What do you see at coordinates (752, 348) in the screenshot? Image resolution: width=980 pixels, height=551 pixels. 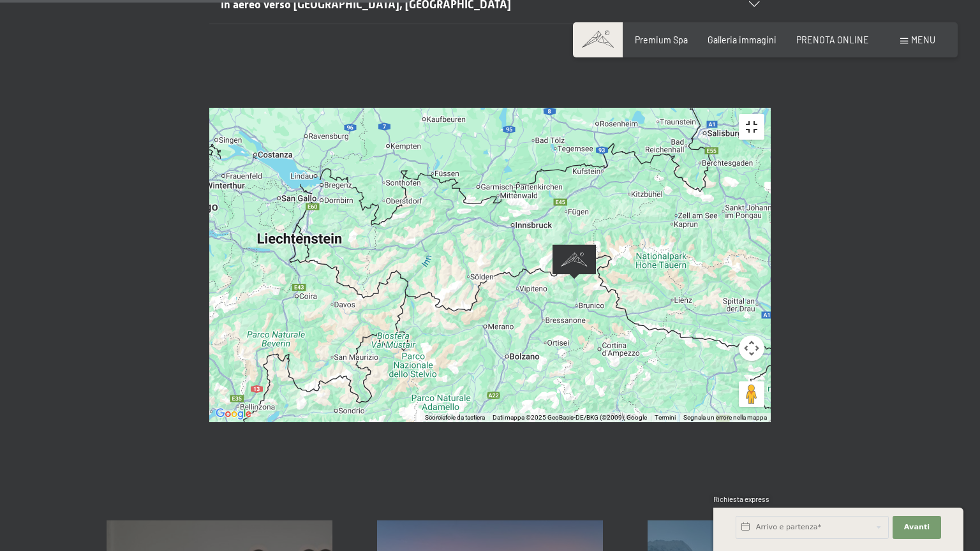 I see `button: Controlli di visualizzazione della mappa` at bounding box center [752, 348].